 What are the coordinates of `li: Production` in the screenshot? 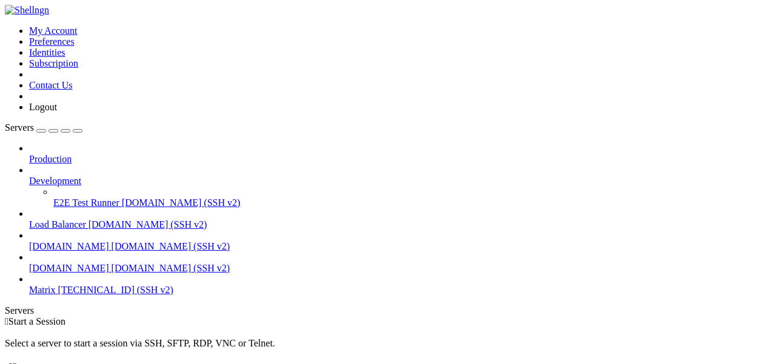 It's located at (400, 154).